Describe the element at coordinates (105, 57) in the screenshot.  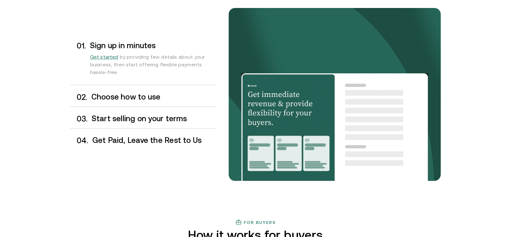
I see `a: Get started` at that location.